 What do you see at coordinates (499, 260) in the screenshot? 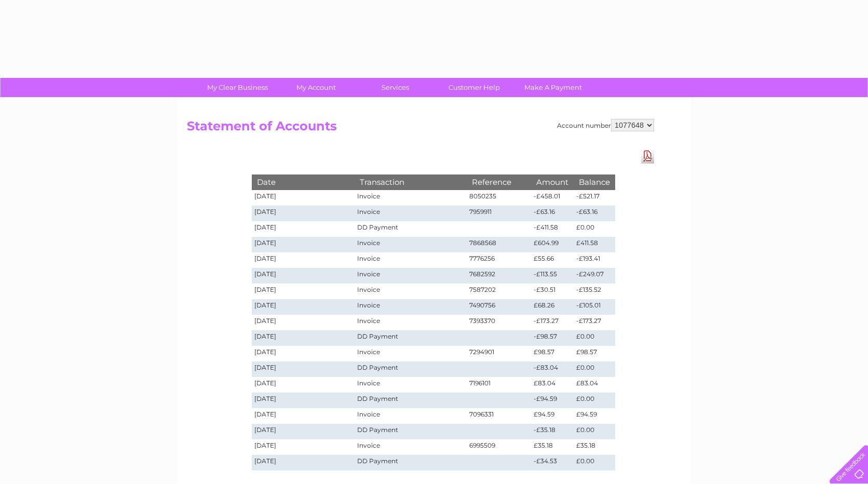
I see `td: 7776256` at bounding box center [499, 260].